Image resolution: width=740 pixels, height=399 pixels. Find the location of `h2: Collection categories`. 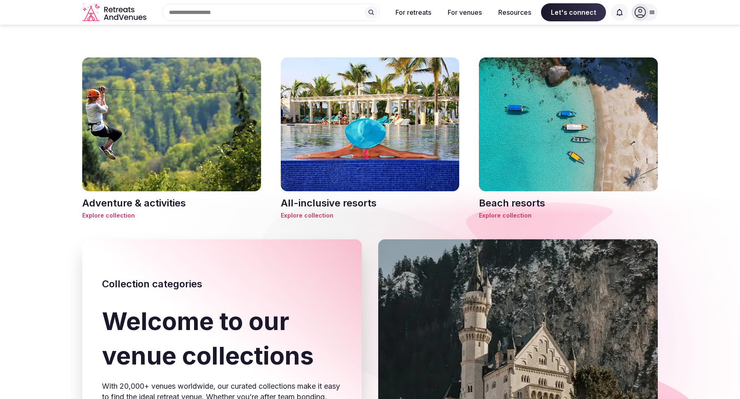

h2: Collection categories is located at coordinates (222, 284).